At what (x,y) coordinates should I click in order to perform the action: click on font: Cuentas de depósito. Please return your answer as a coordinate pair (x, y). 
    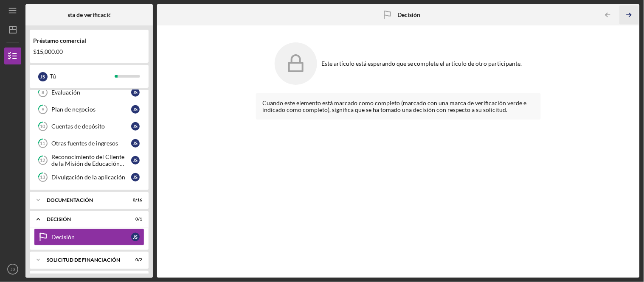
    Looking at the image, I should click on (78, 126).